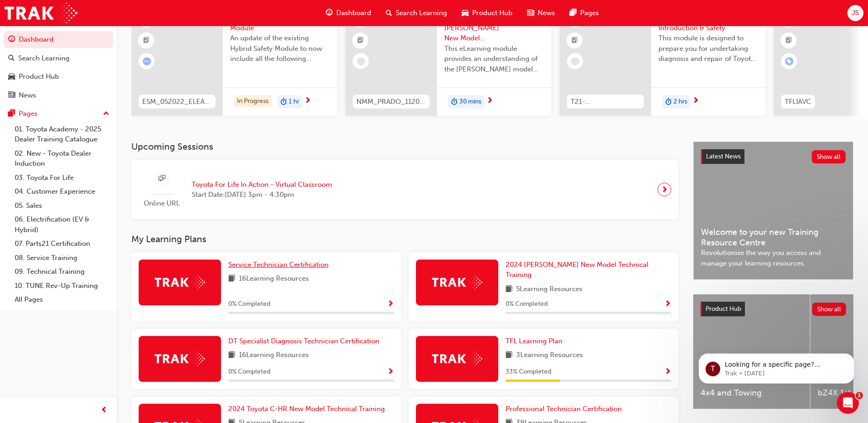 The height and width of the screenshot is (423, 868). What do you see at coordinates (305, 341) in the screenshot?
I see `a: DT Specialist Diagnosis Technician Certification` at bounding box center [305, 341].